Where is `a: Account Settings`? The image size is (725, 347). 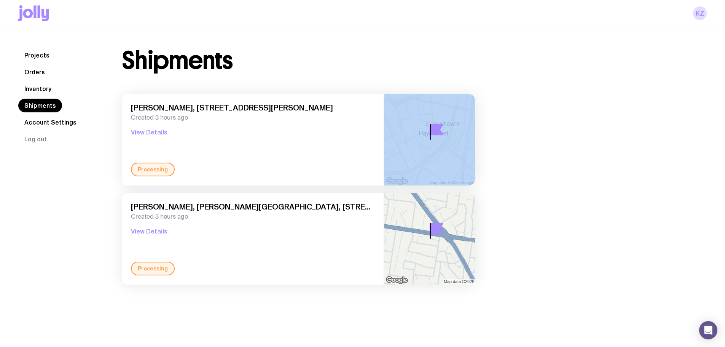
a: Account Settings is located at coordinates (50, 122).